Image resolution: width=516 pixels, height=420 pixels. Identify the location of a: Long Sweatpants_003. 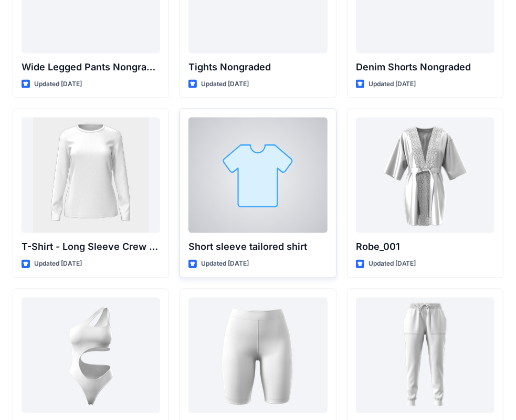
(425, 355).